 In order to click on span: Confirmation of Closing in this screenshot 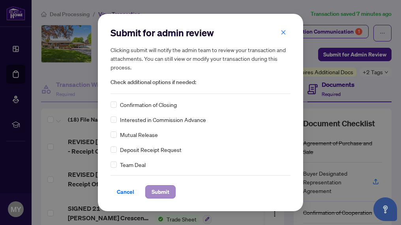, I will do `click(148, 105)`.